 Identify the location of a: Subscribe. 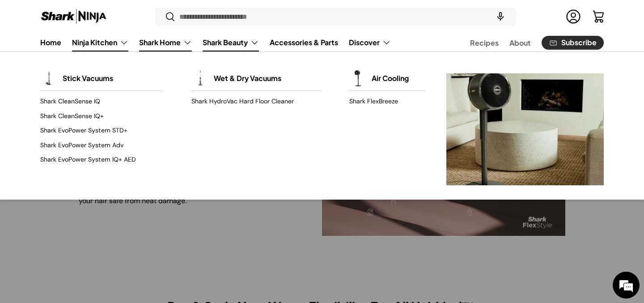
(572, 43).